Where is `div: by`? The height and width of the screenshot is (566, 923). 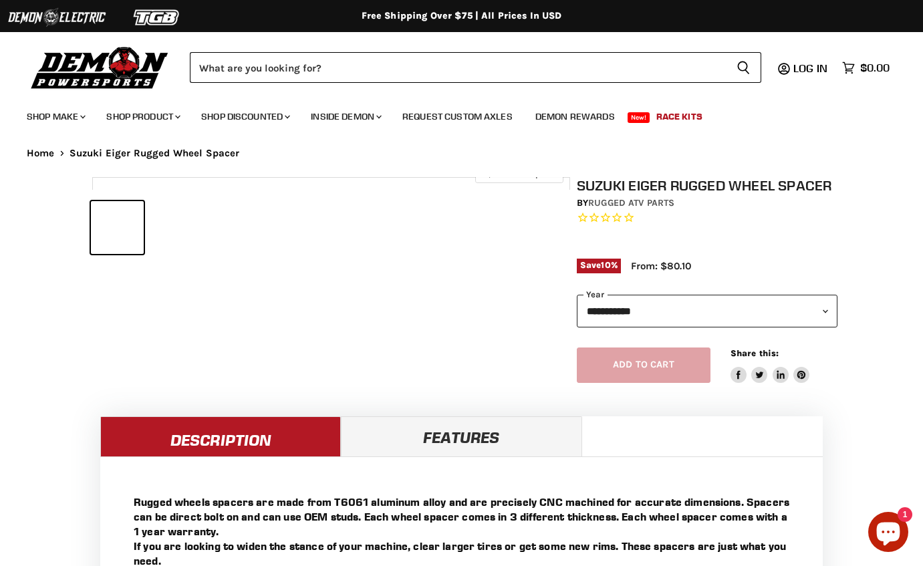 div: by is located at coordinates (707, 203).